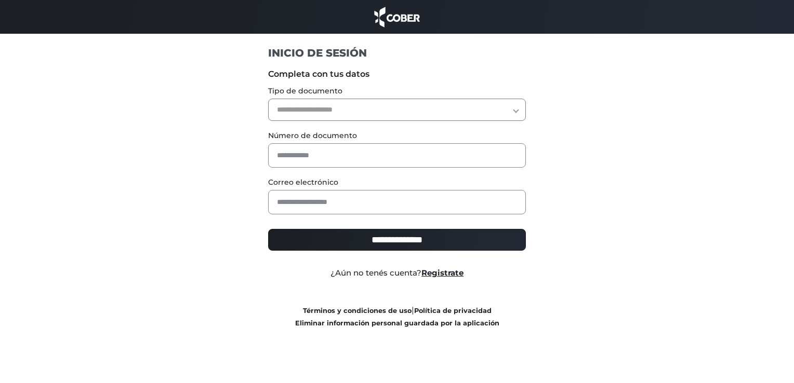 Image resolution: width=794 pixels, height=383 pixels. What do you see at coordinates (397, 182) in the screenshot?
I see `label: Correo electrónico` at bounding box center [397, 182].